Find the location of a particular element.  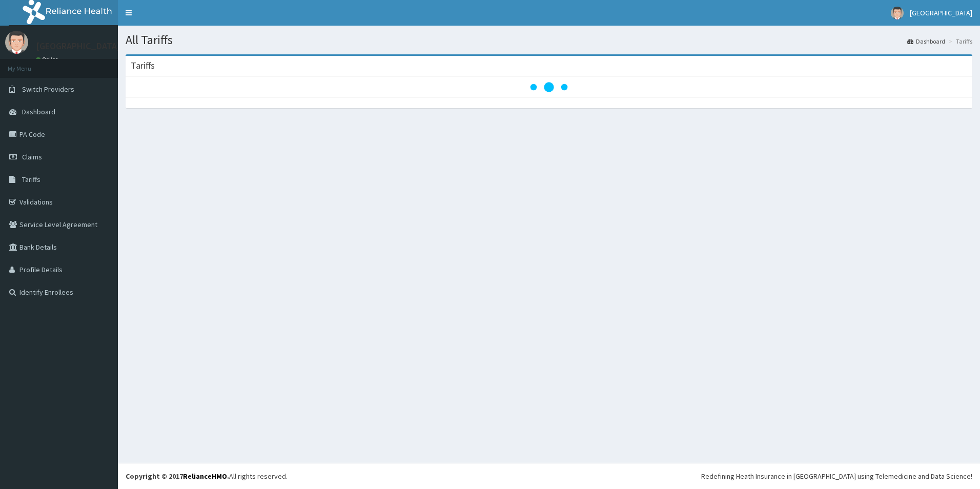

h3: Tariffs is located at coordinates (142, 65).